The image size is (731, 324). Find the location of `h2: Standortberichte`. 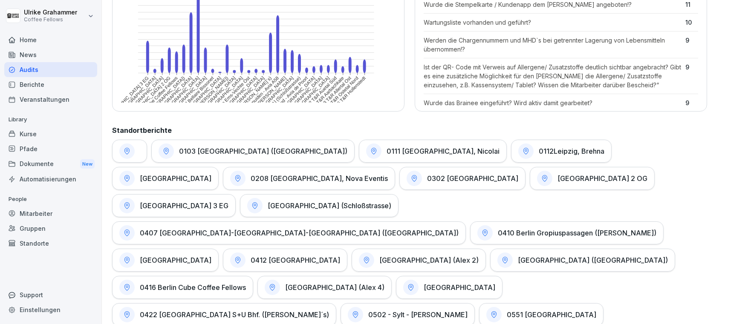

h2: Standortberichte is located at coordinates (410, 130).